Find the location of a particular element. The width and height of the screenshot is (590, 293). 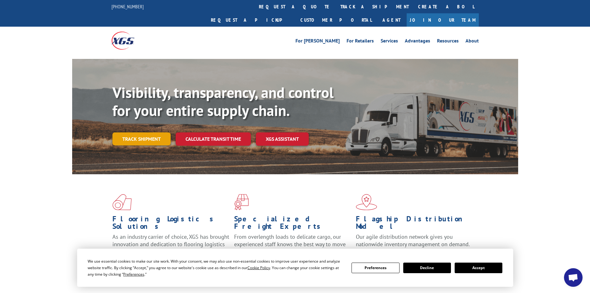

img: xgs-icon-focused-on-flooring-red is located at coordinates (241, 202).